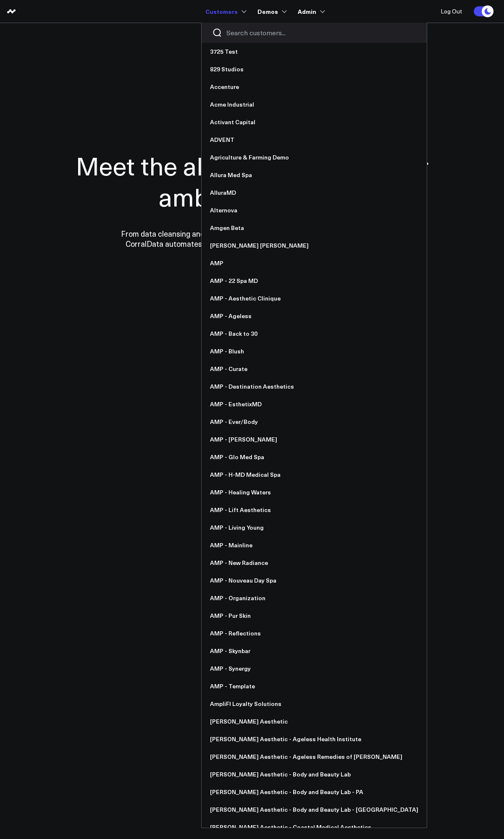 This screenshot has height=839, width=504. What do you see at coordinates (314, 140) in the screenshot?
I see `a: ADVENT` at bounding box center [314, 140].